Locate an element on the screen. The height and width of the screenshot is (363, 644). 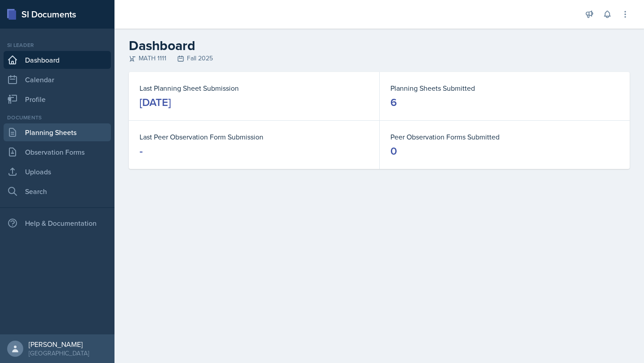
div: Documents is located at coordinates (57, 117).